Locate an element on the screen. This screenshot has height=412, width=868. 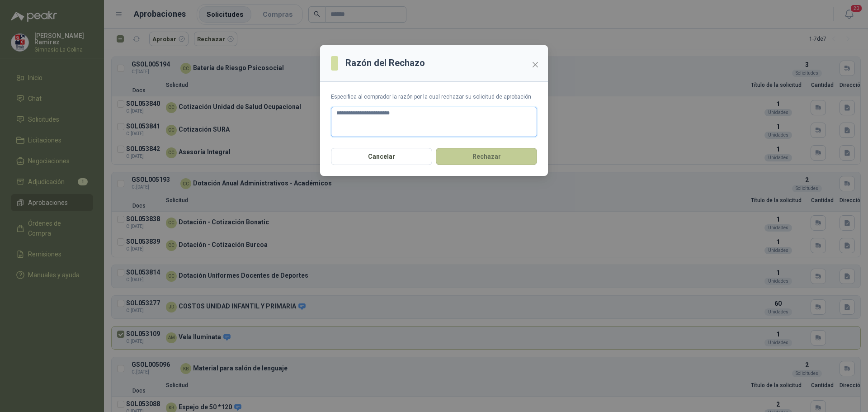
button: Rechazar is located at coordinates (487, 157).